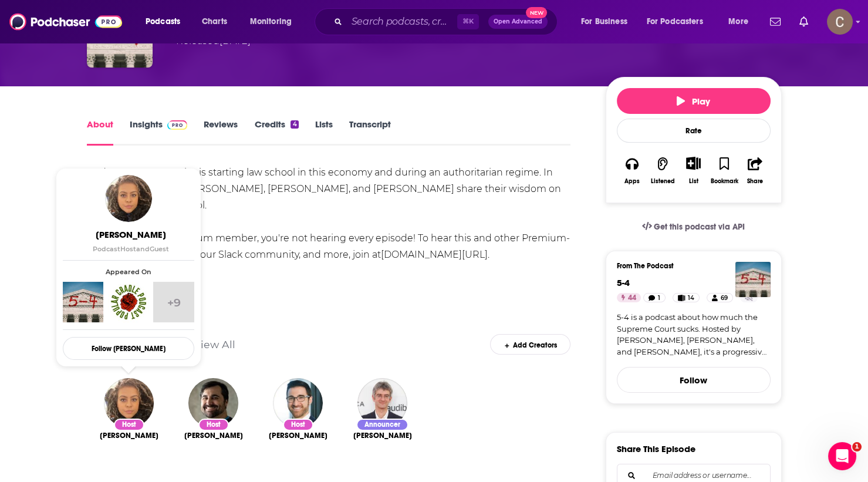 The height and width of the screenshot is (482, 868). I want to click on a: View All, so click(214, 344).